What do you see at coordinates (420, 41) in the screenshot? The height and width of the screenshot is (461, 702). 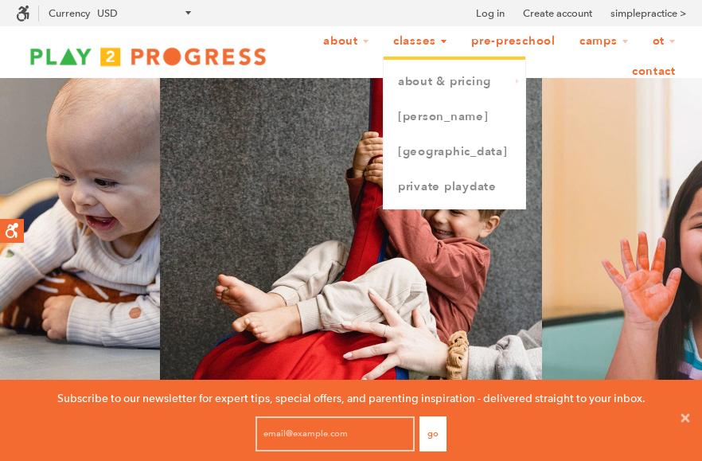 I see `a: Classes` at bounding box center [420, 41].